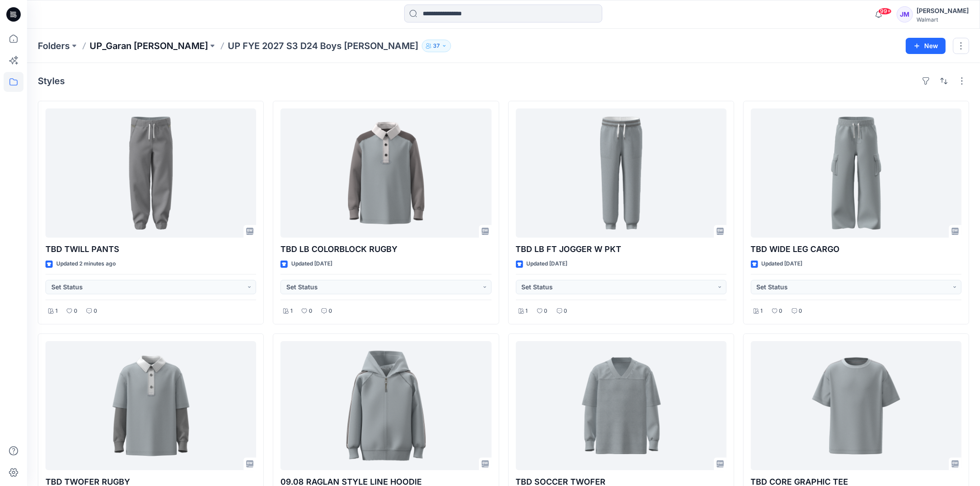 The image size is (980, 486). Describe the element at coordinates (386, 405) in the screenshot. I see `a: 09.08 RAGLAN STYLE LINE HOODIE` at that location.